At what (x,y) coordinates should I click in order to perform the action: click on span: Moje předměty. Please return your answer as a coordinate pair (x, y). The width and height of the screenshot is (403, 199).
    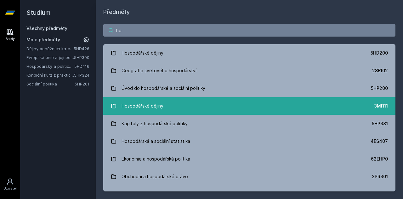
    Looking at the image, I should click on (43, 40).